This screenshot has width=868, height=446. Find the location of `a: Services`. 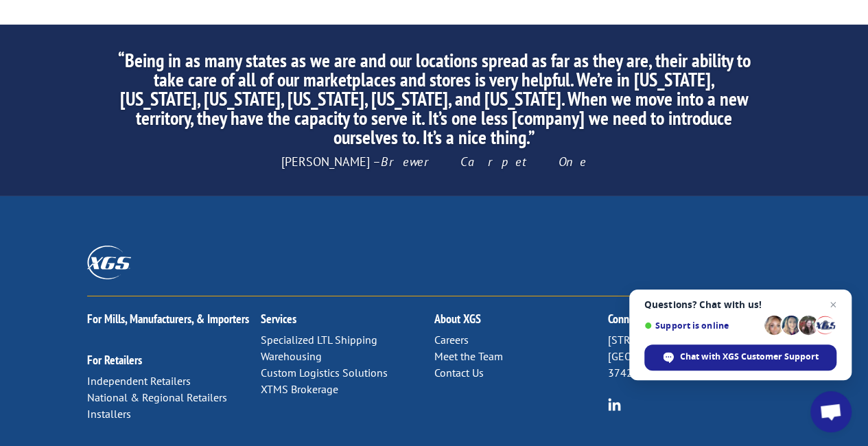

a: Services is located at coordinates (278, 318).